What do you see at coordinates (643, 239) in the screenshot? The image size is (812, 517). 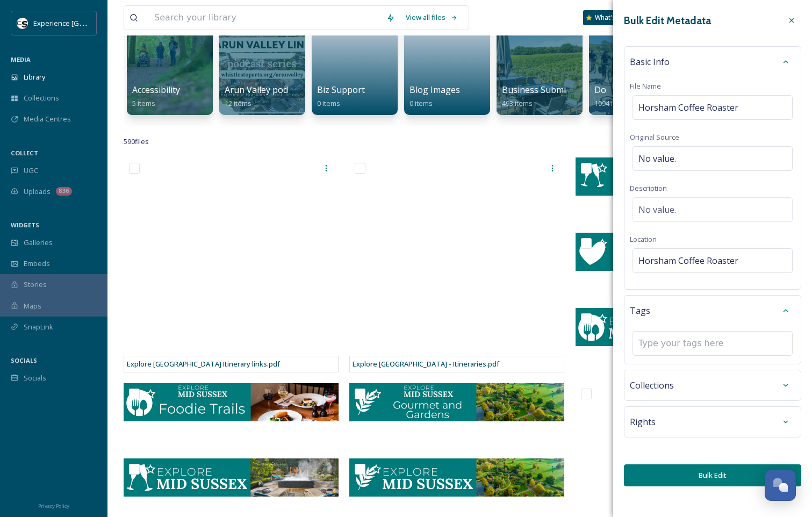 I see `span: Location` at bounding box center [643, 239].